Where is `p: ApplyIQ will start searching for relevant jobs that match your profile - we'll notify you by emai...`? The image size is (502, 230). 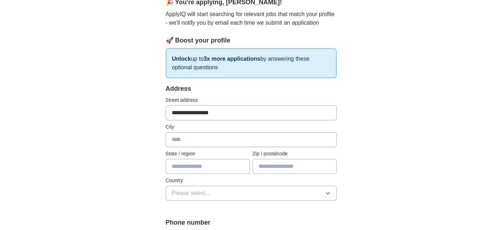
p: ApplyIQ will start searching for relevant jobs that match your profile - we'll notify you by emai... is located at coordinates (251, 19).